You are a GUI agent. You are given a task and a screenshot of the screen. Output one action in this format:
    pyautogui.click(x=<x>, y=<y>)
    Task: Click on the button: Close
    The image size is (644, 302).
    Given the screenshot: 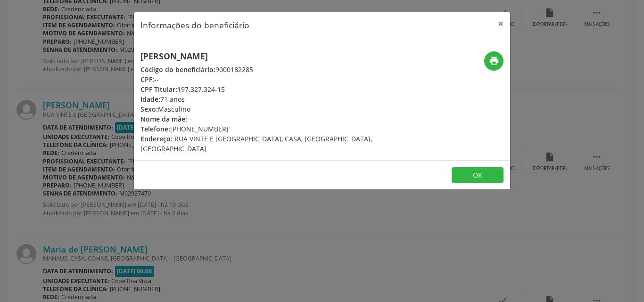 What is the action you would take?
    pyautogui.click(x=501, y=24)
    